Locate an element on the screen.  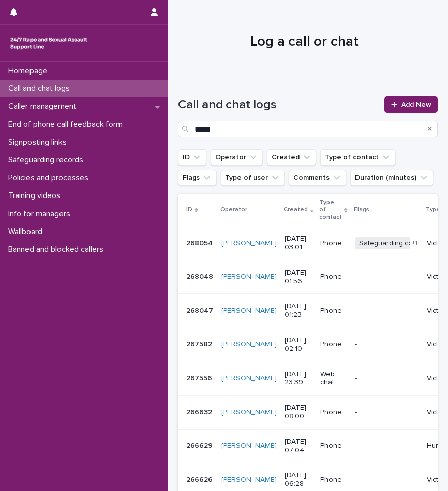
p: Homepage is located at coordinates (29, 71).